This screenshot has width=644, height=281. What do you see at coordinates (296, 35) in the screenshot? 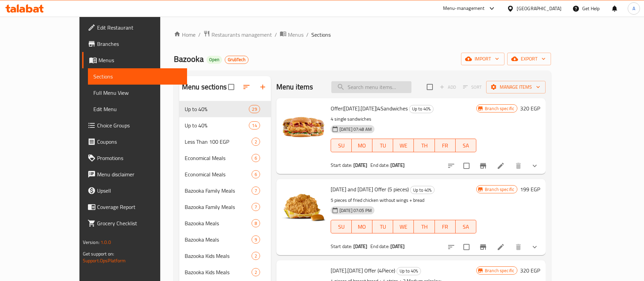
I see `span: Menus` at bounding box center [296, 35].